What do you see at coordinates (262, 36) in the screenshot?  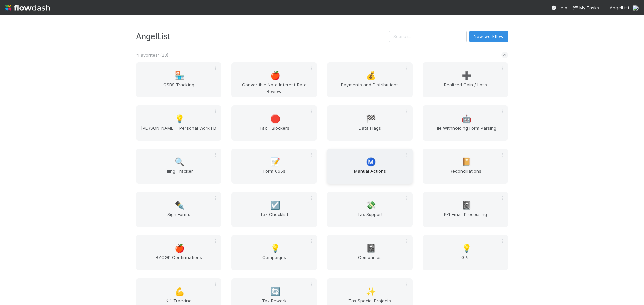 I see `h3: AngelList` at bounding box center [262, 36].